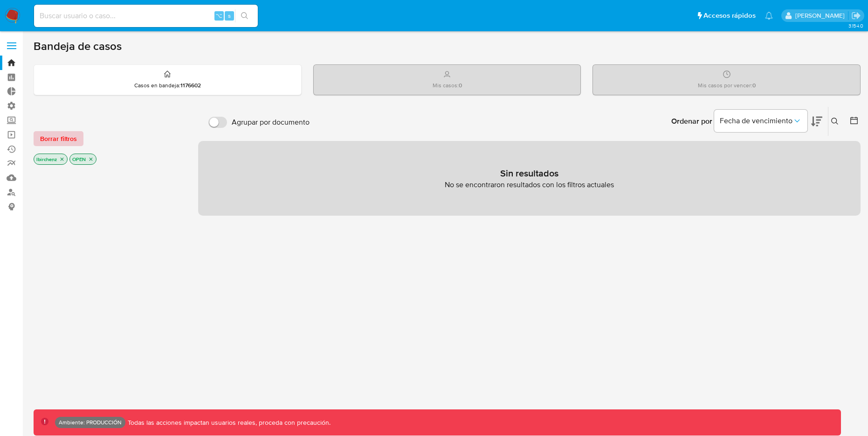  Describe the element at coordinates (856, 15) in the screenshot. I see `a: Salir` at that location.